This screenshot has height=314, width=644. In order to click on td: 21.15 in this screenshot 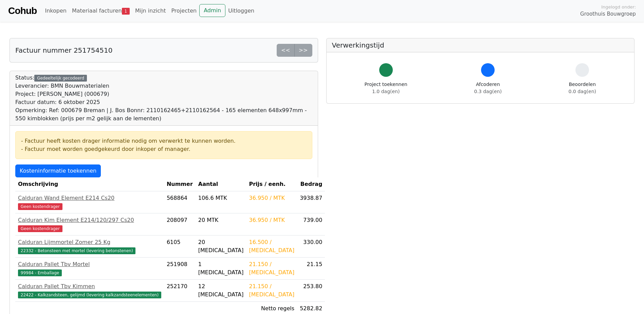, I will do `click(311, 269)`.